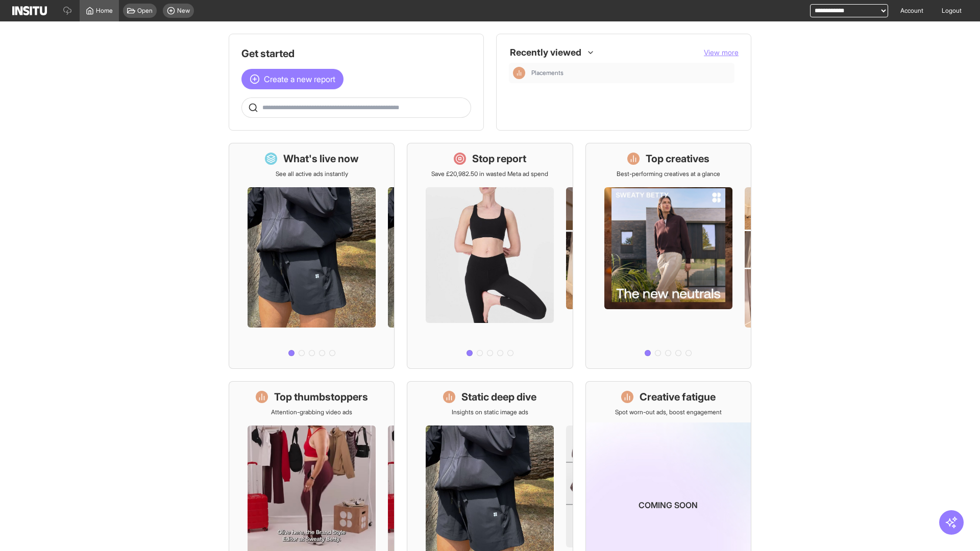 The height and width of the screenshot is (551, 980). What do you see at coordinates (668, 174) in the screenshot?
I see `p: Best-performing creatives at a glance` at bounding box center [668, 174].